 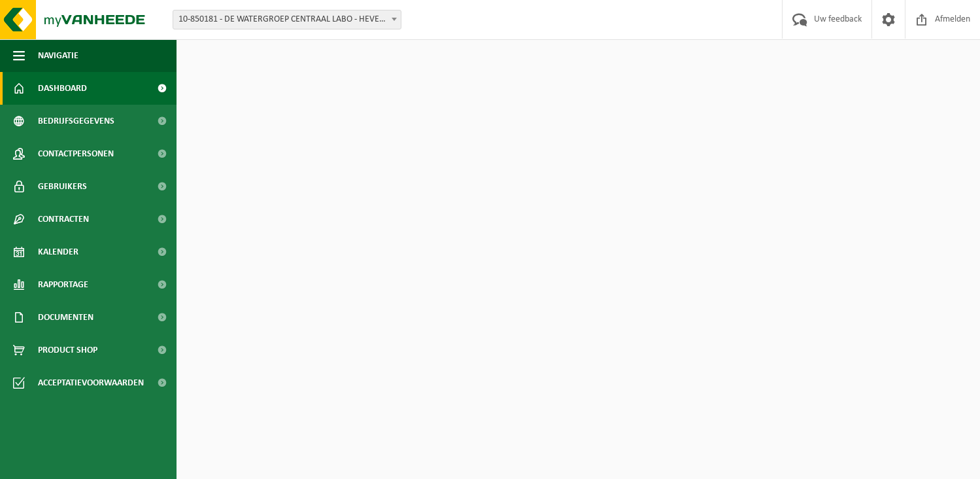 I want to click on span: Gebruikers, so click(x=62, y=187).